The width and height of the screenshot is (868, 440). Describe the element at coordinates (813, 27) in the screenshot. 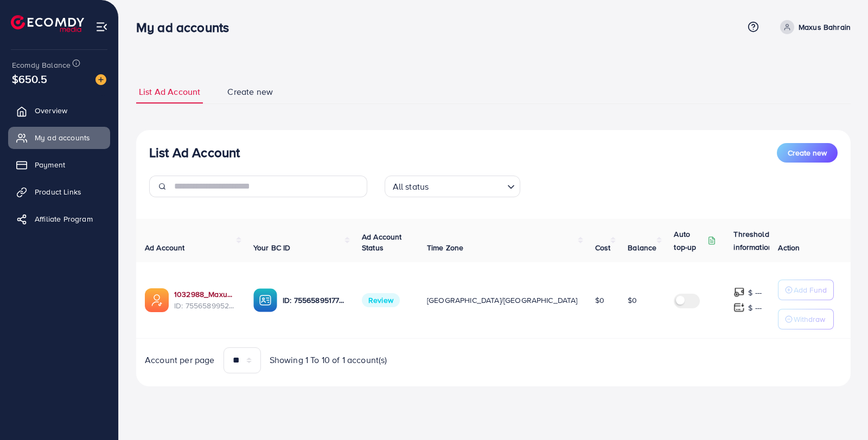

I see `a: Maxus Bahrain` at that location.